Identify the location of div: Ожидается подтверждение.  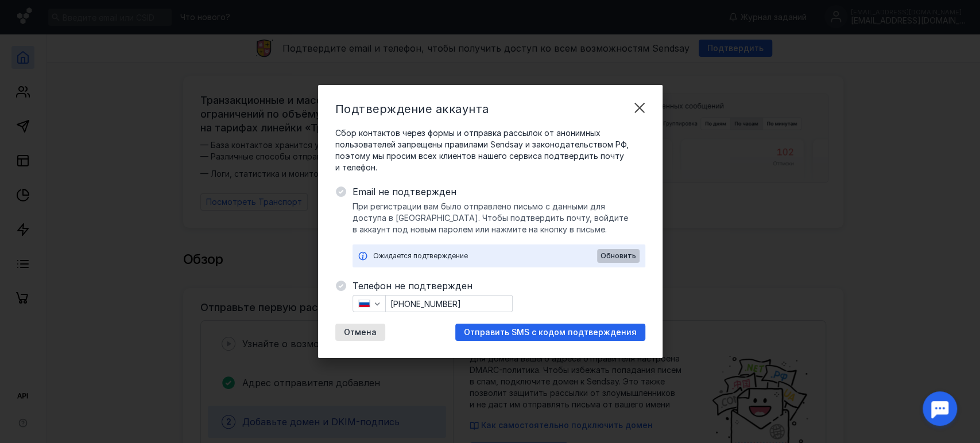
(485, 256).